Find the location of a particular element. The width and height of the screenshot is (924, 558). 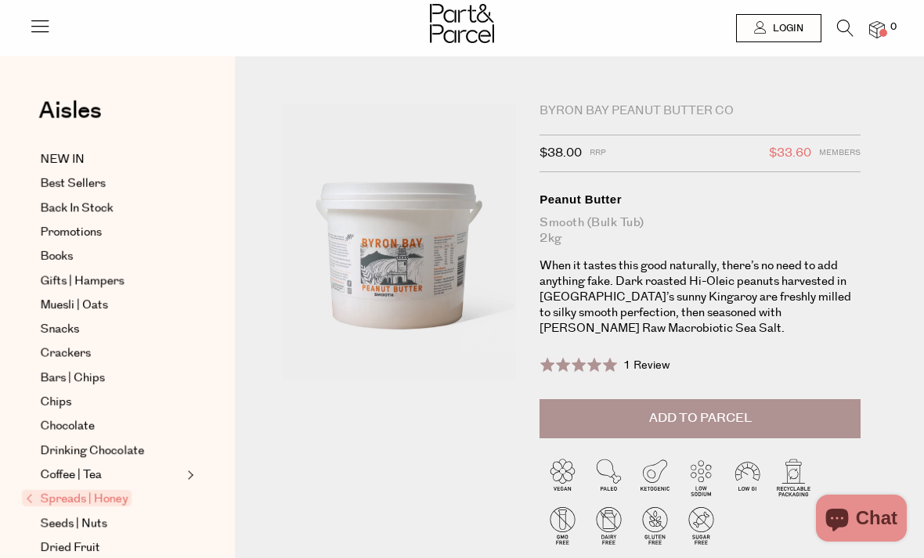

span: Promotions is located at coordinates (70, 233).